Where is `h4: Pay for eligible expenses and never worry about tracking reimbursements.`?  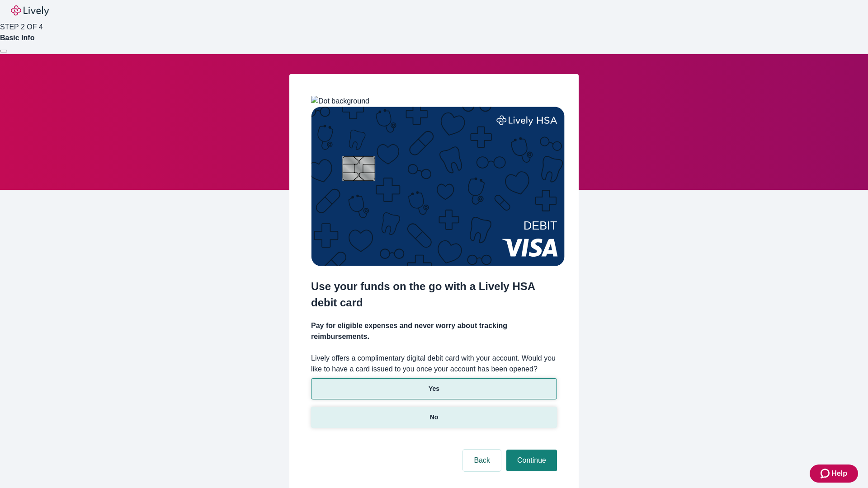 h4: Pay for eligible expenses and never worry about tracking reimbursements. is located at coordinates (434, 331).